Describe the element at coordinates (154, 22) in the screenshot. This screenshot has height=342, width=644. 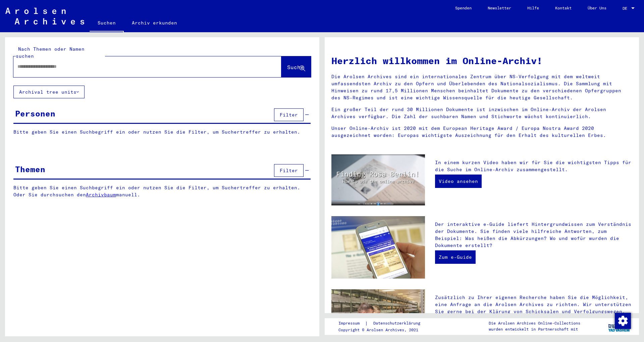
I see `a: Archiv erkunden` at that location.